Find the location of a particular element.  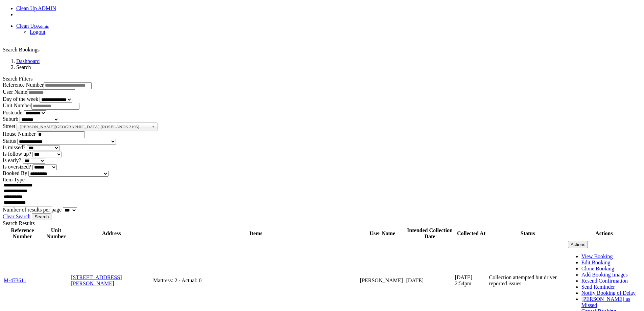

label: House Number is located at coordinates (19, 134).